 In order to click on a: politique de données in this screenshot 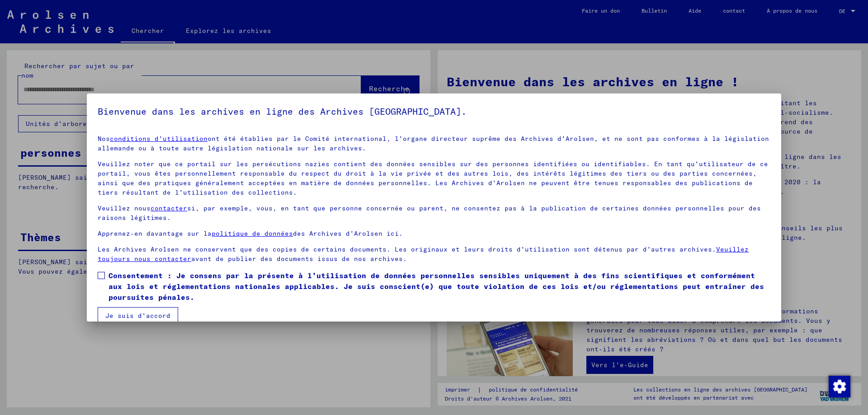, I will do `click(252, 234)`.